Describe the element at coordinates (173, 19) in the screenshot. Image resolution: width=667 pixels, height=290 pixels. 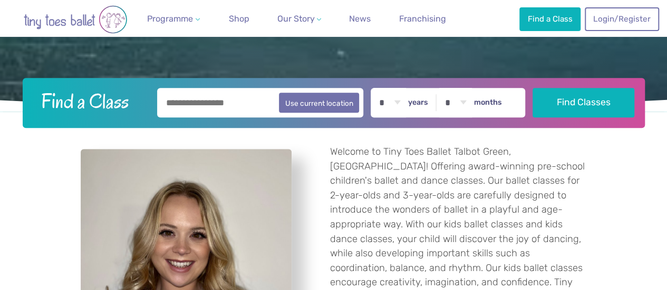
I see `a: Programme` at that location.